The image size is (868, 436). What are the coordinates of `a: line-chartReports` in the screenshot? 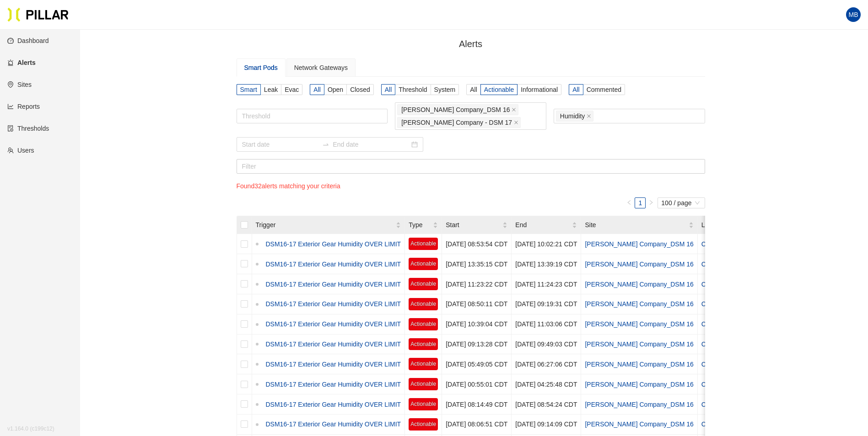 It's located at (24, 107).